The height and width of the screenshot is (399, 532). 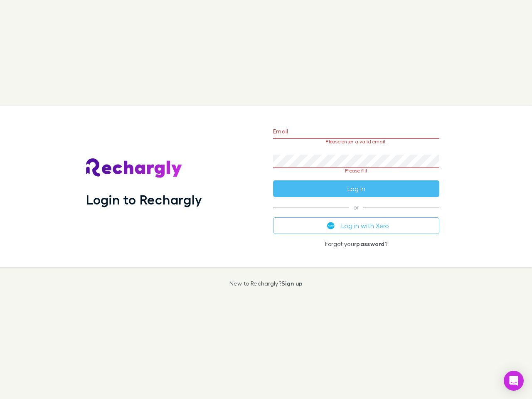 What do you see at coordinates (356, 244) in the screenshot?
I see `p: Forgot your ?` at bounding box center [356, 244].